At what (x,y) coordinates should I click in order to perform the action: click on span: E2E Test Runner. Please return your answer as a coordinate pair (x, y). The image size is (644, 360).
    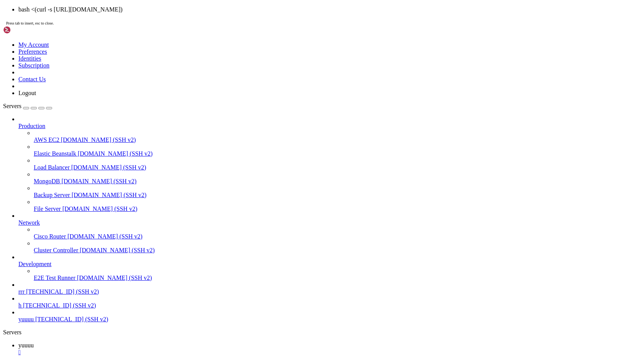
    Looking at the image, I should click on (54, 278).